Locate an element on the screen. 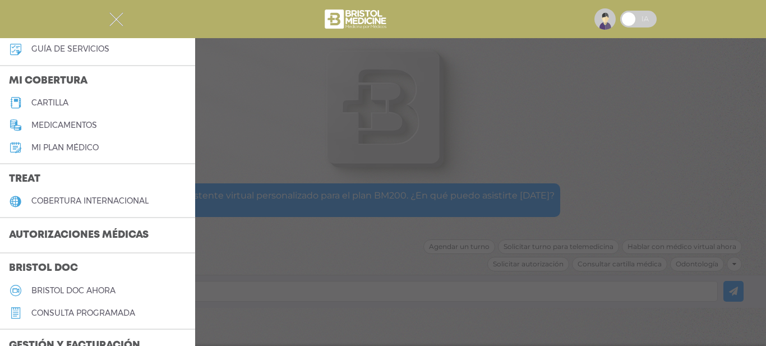 This screenshot has height=346, width=766. img: bristol-medicine-blanco.png is located at coordinates (356, 19).